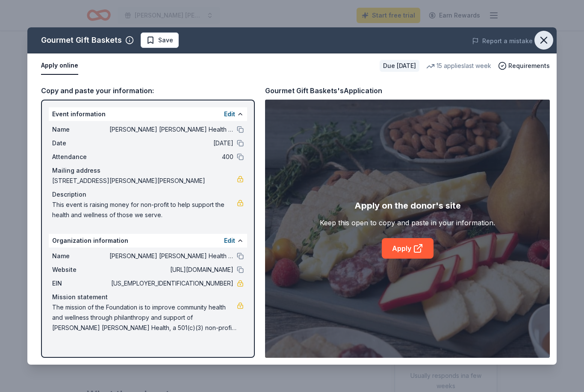  Describe the element at coordinates (81, 157) in the screenshot. I see `span: Attendance` at that location.